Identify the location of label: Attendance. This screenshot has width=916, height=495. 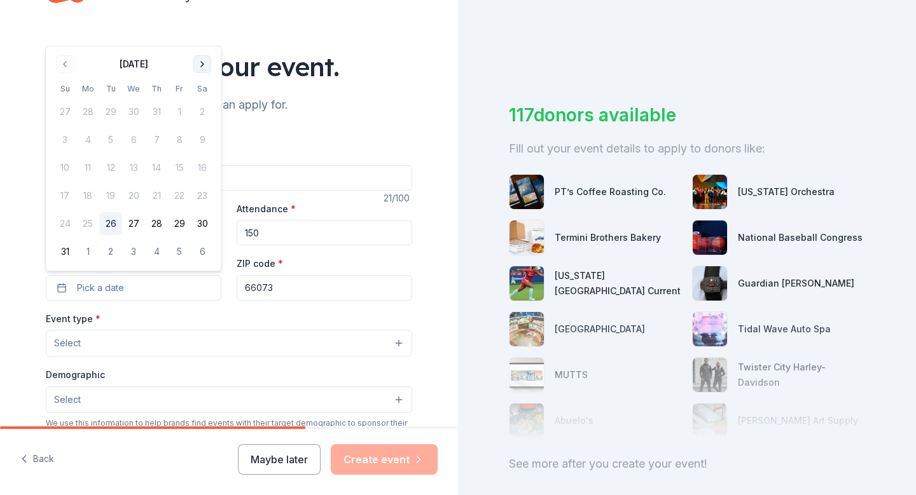
(266, 209).